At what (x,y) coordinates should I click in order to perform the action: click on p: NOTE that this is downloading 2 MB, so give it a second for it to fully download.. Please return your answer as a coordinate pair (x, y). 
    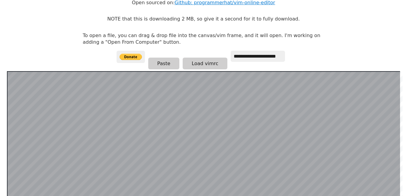
    Looking at the image, I should click on (203, 19).